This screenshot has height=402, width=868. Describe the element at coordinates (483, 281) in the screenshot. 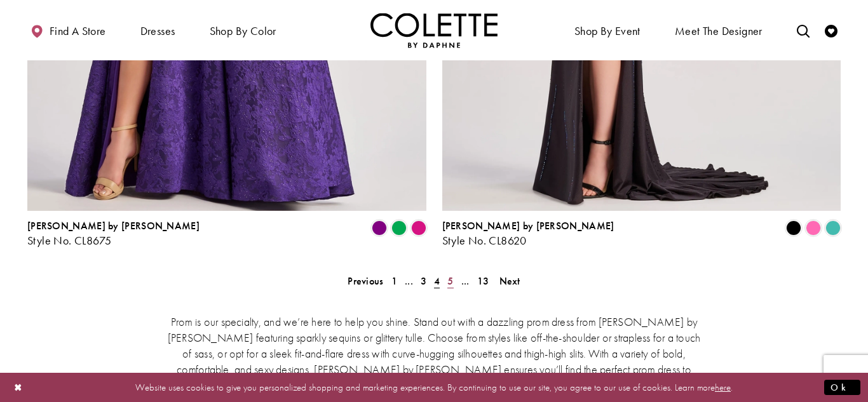

I see `a: 13` at that location.